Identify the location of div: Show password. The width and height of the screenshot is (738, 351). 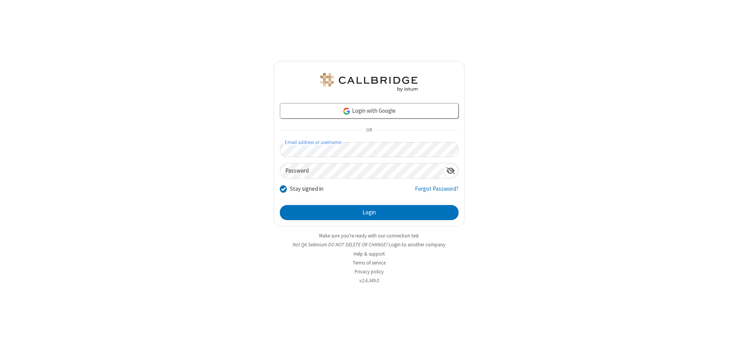
(451, 170).